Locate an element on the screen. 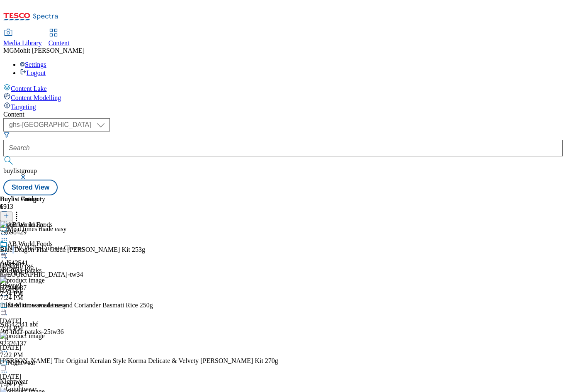 The image size is (566, 392). span: Content is located at coordinates (59, 43).